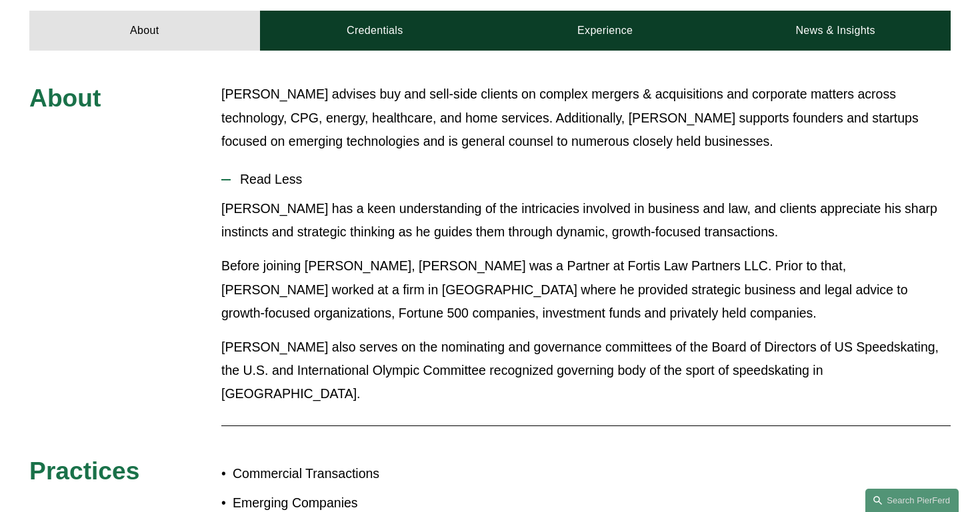 This screenshot has height=512, width=980. I want to click on a: Search this site, so click(912, 500).